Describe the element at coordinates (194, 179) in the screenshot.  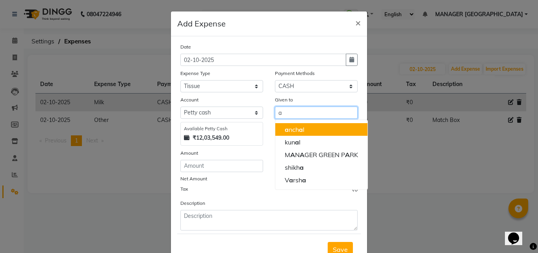
I see `label: Net Amount` at that location.